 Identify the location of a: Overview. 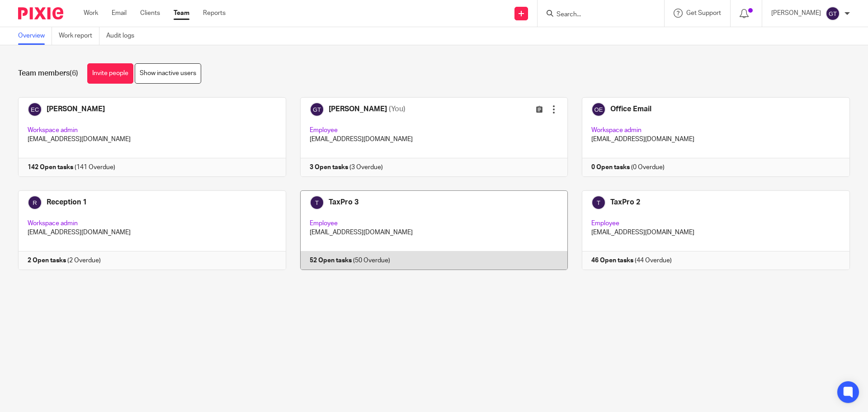
(35, 36).